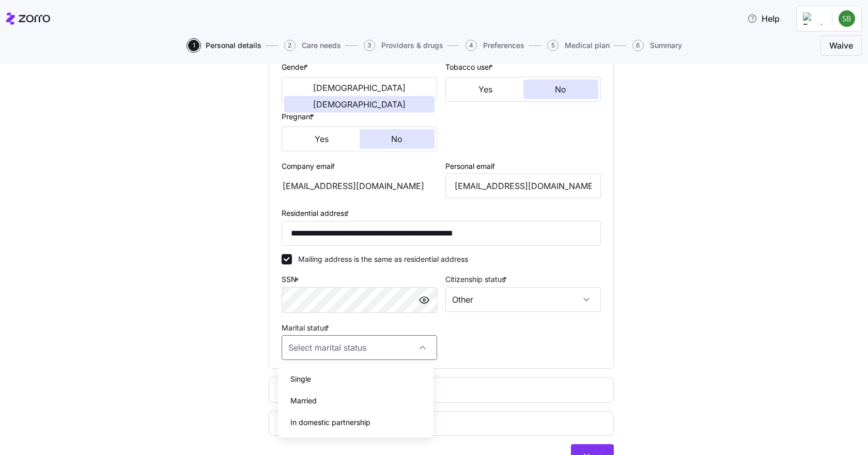 The image size is (868, 455). I want to click on label: Pregnant, so click(299, 117).